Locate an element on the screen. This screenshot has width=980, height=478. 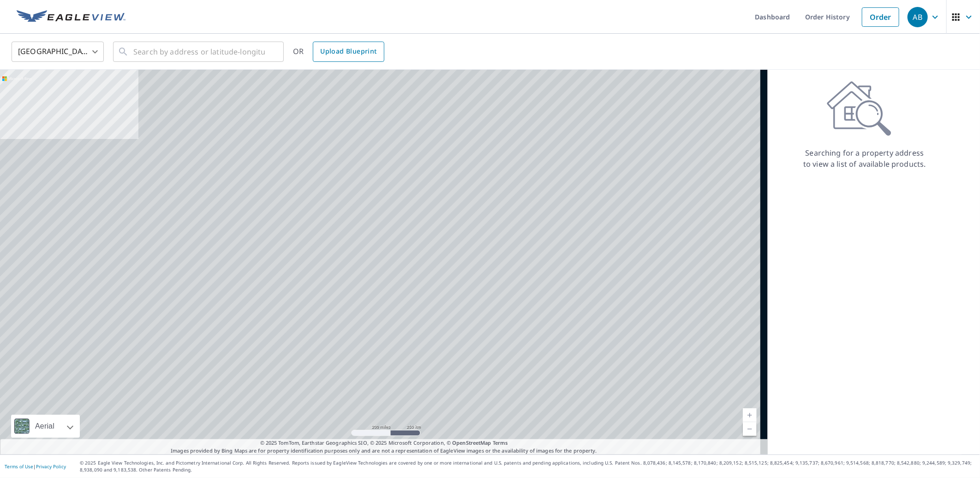
p: Searching for a property address to view a list of available products. is located at coordinates (865, 158).